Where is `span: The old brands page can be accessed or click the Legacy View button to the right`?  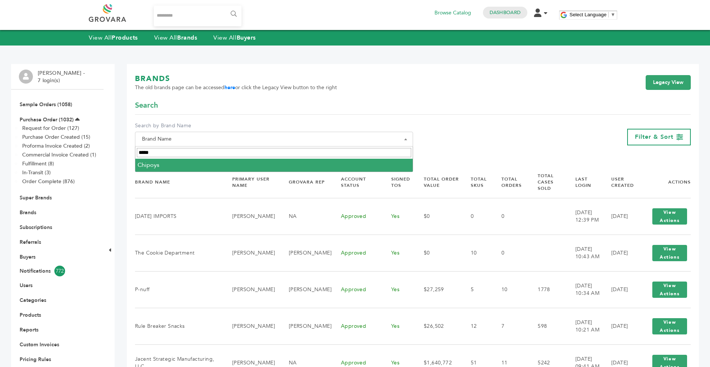
span: The old brands page can be accessed or click the Legacy View button to the right is located at coordinates (236, 88).